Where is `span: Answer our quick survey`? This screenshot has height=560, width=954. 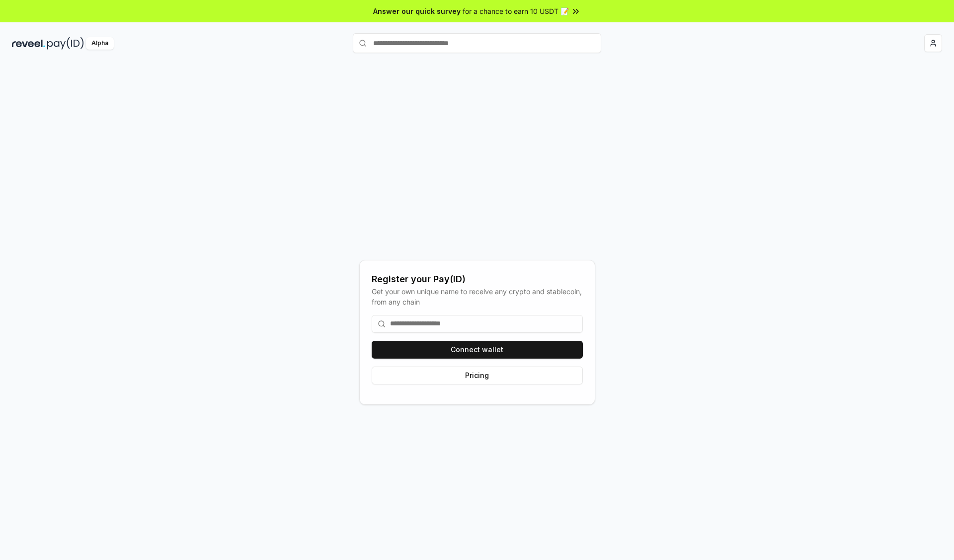
span: Answer our quick survey is located at coordinates (417, 11).